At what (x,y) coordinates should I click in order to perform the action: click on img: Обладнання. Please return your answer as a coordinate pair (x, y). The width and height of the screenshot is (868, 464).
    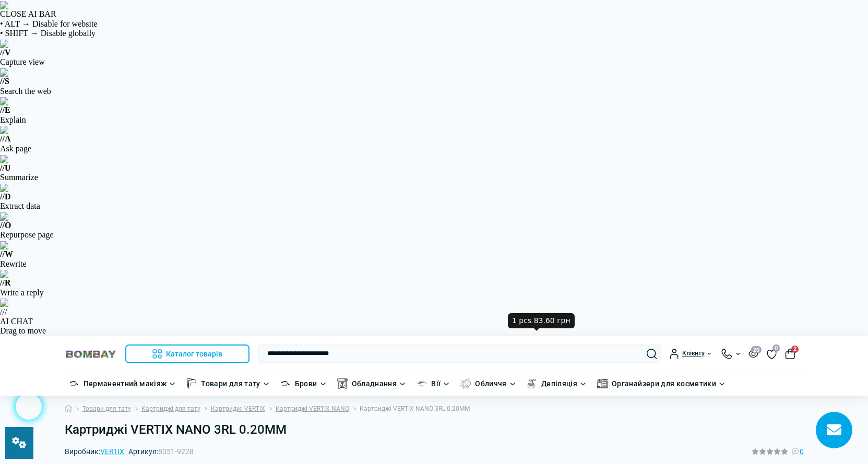
    Looking at the image, I should click on (343, 384).